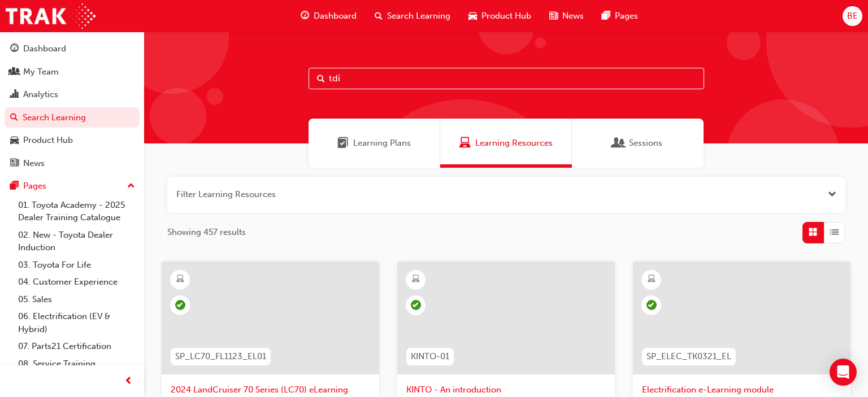 This screenshot has height=397, width=868. Describe the element at coordinates (72, 186) in the screenshot. I see `button: Pages` at that location.